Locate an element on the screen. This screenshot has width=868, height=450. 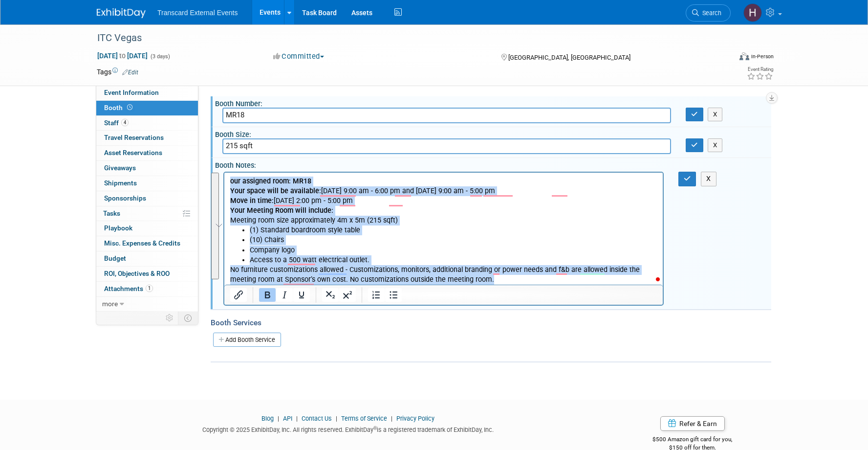
a: Asset Reservations is located at coordinates (147, 153).